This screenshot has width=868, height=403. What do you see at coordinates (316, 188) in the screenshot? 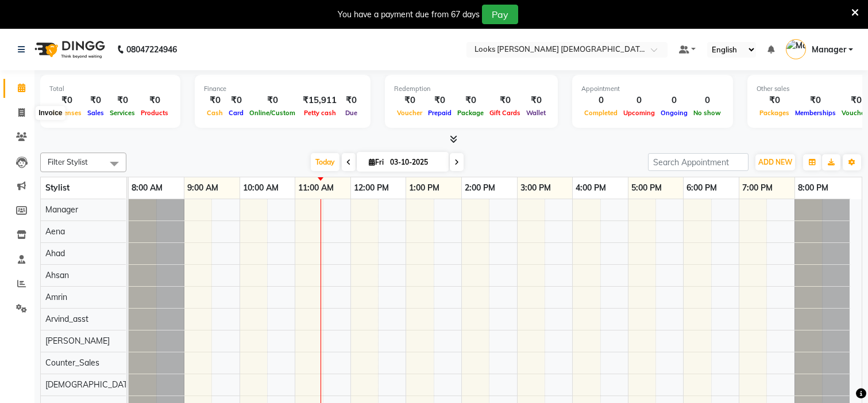
I see `a: 11:00 AM` at bounding box center [316, 188].